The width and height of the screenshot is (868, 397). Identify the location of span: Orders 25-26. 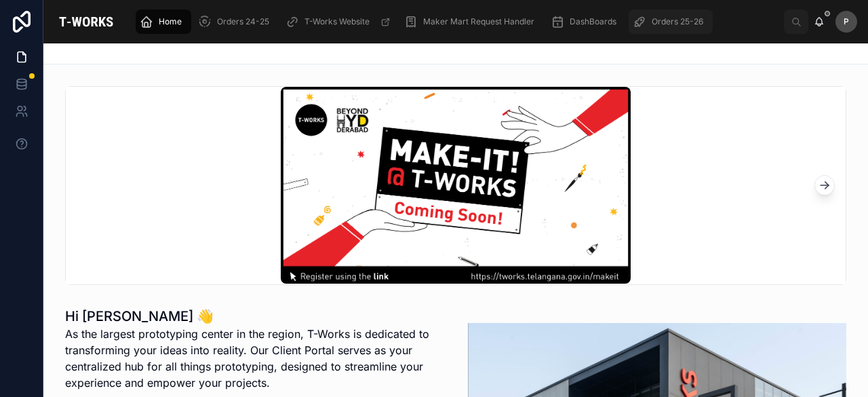
(678, 21).